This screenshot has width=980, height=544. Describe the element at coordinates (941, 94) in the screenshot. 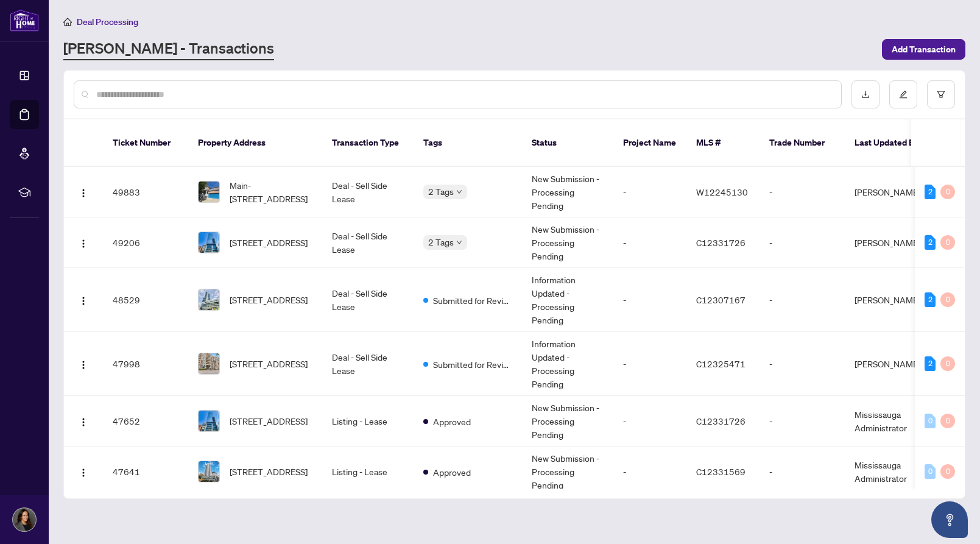

I see `button: filter` at that location.